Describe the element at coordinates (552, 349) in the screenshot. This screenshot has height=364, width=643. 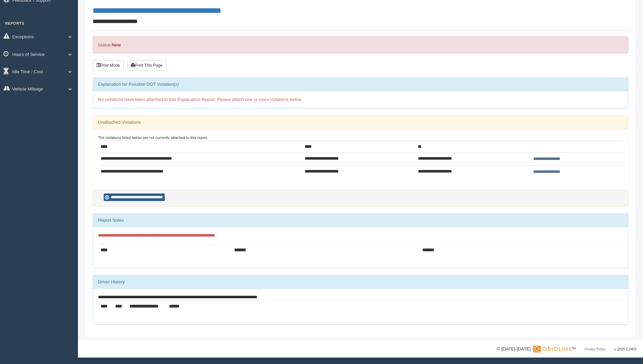
I see `img: Gridline` at that location.